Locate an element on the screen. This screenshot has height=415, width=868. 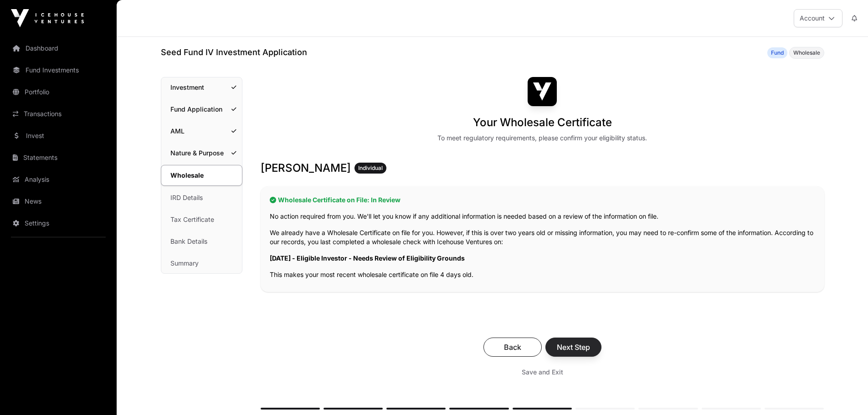
a: Wholesale is located at coordinates (201, 175).